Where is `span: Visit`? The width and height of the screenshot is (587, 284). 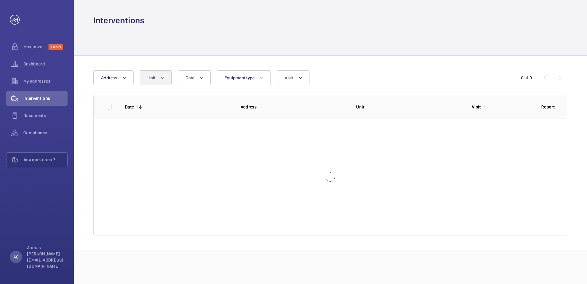 span: Visit is located at coordinates (288, 78).